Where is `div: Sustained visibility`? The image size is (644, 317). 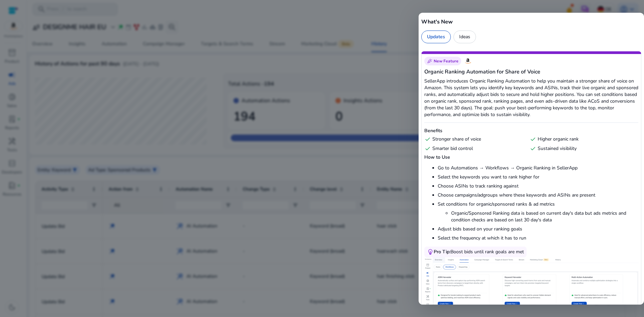 div: Sustained visibility is located at coordinates (581, 148).